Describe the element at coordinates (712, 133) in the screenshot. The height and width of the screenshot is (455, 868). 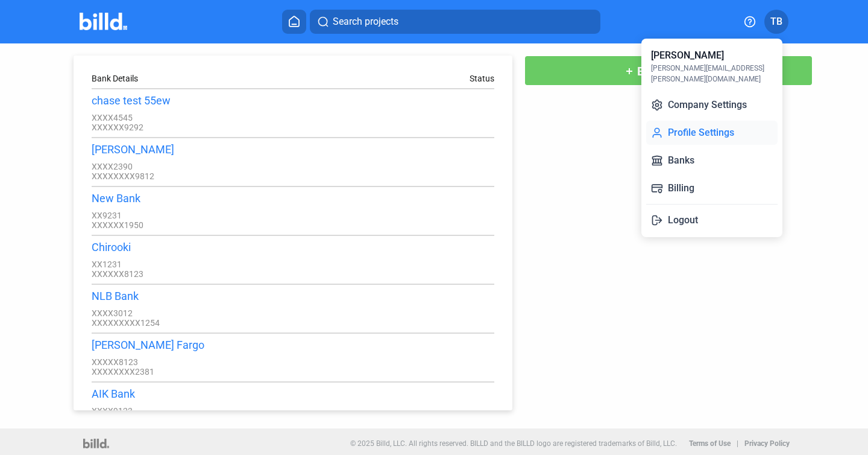
I see `button: Profile Settings` at that location.